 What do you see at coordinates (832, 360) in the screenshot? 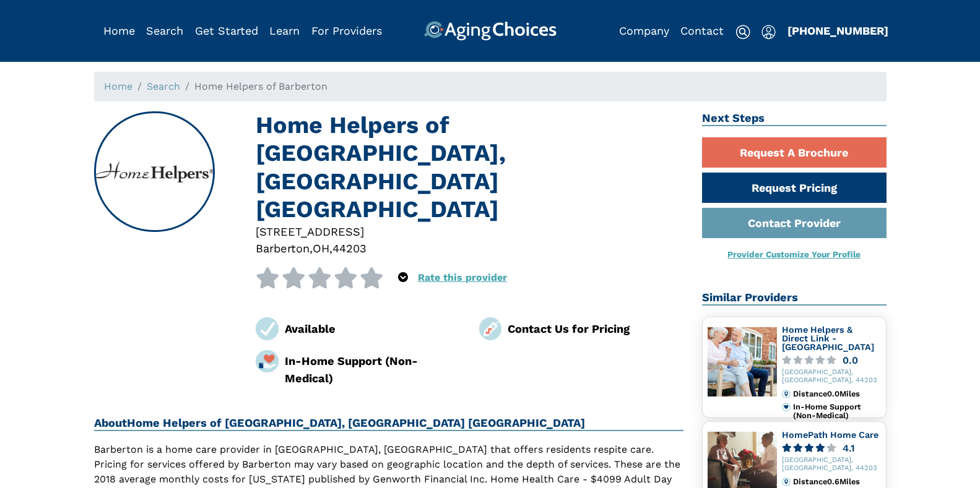
I see `a: 0.0` at bounding box center [832, 360].